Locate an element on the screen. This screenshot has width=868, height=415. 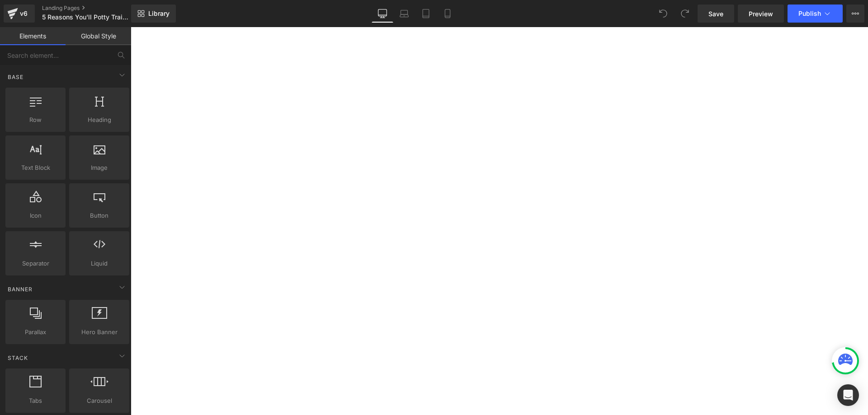
div: v6 is located at coordinates (23, 13).